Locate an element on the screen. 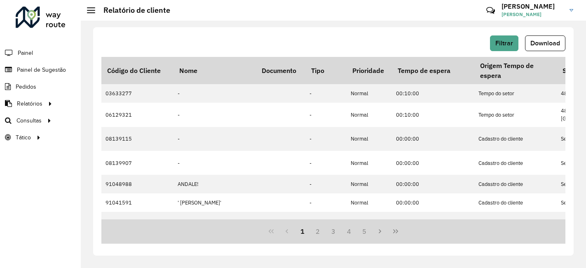  button: Filtrar is located at coordinates (504, 43).